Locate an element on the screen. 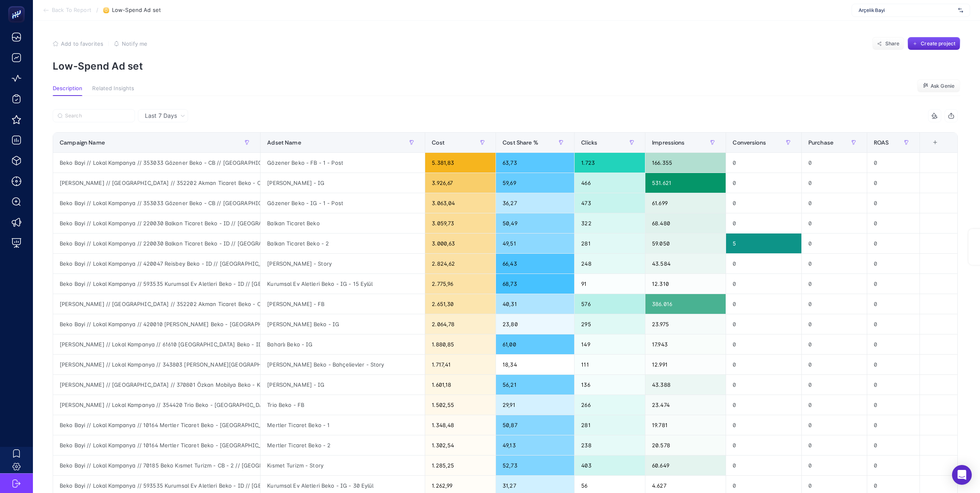 The height and width of the screenshot is (493, 980). div: 576 is located at coordinates (610, 304).